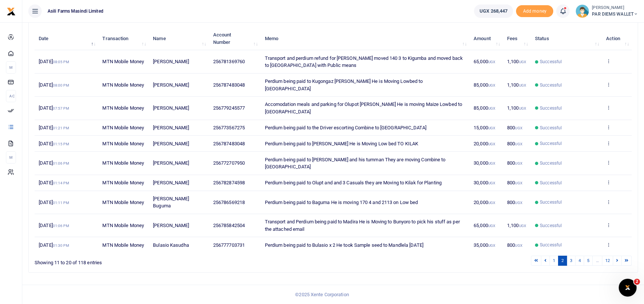 Image resolution: width=644 pixels, height=304 pixels. What do you see at coordinates (61, 108) in the screenshot?
I see `small: 07:57 PM` at bounding box center [61, 108].